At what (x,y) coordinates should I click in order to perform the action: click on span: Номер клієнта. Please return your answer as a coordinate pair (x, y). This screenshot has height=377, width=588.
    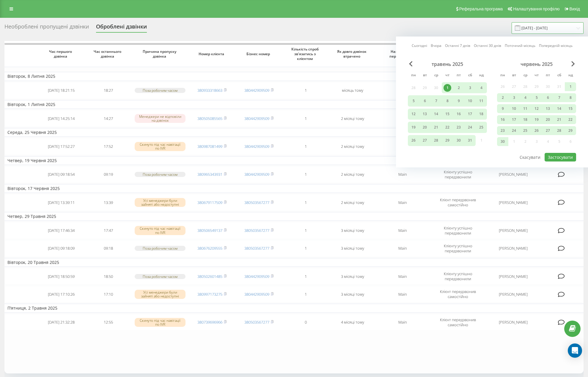
    Looking at the image, I should click on (212, 54).